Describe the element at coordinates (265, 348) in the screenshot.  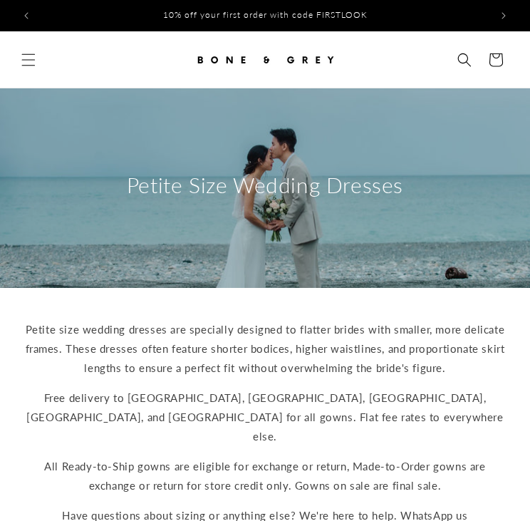
I see `p: Petite size wedding dresses are specially designed to flatter brides with smaller, more delicate ...` at that location.